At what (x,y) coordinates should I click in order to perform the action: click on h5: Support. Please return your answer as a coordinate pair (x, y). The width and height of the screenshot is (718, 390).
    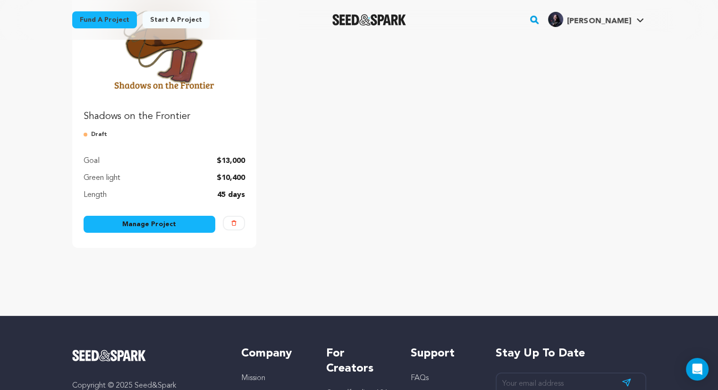
    Looking at the image, I should click on (443, 354).